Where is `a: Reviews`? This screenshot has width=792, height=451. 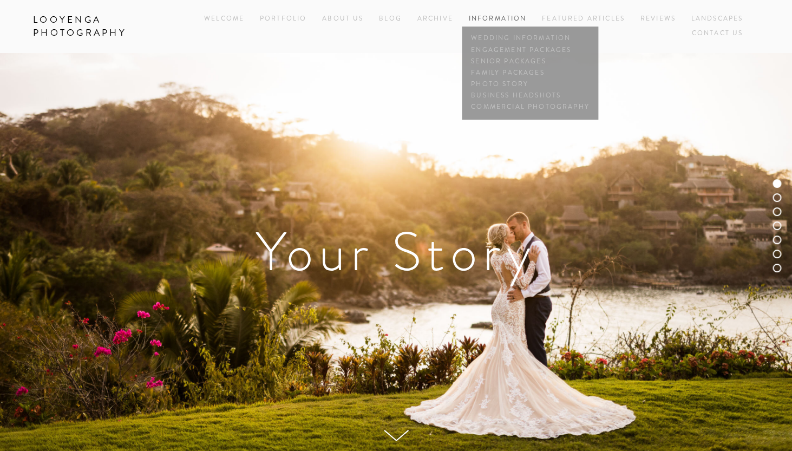 a: Reviews is located at coordinates (657, 19).